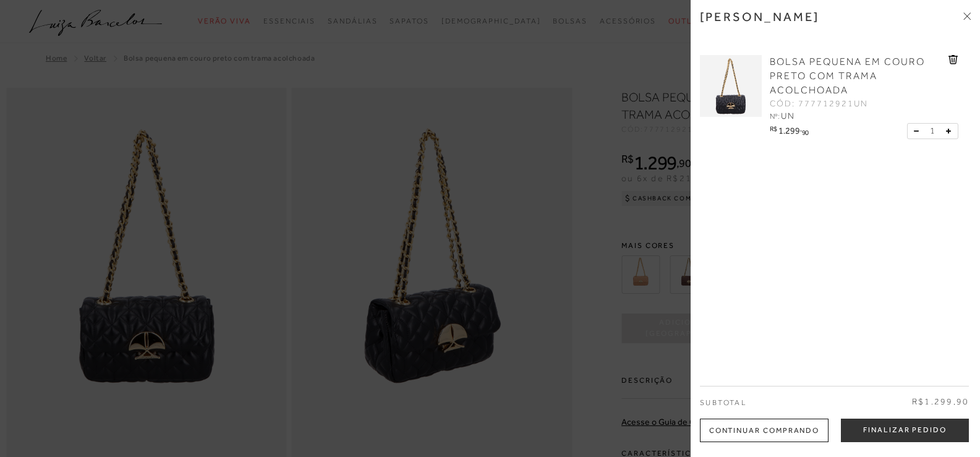 This screenshot has width=980, height=457. I want to click on i: R$, so click(773, 129).